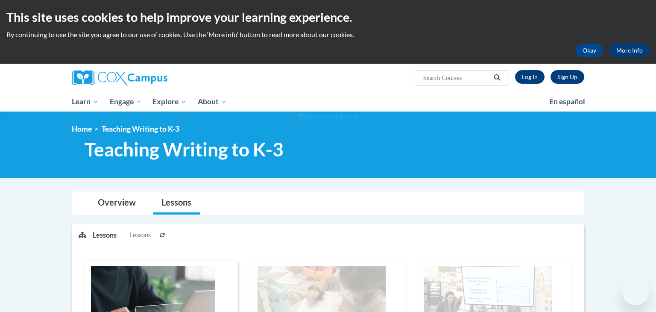 The height and width of the screenshot is (312, 656). I want to click on button: Search, so click(497, 78).